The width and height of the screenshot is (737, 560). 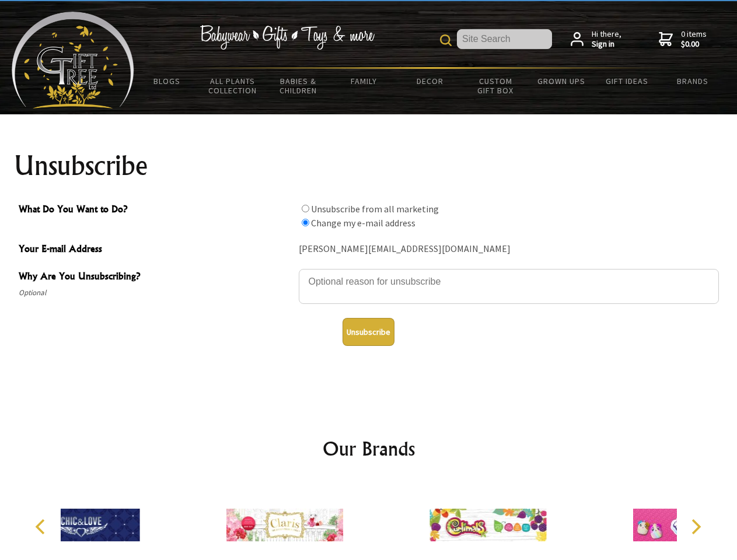 What do you see at coordinates (287, 37) in the screenshot?
I see `img: Babywear - Gifts - Toys & more` at bounding box center [287, 37].